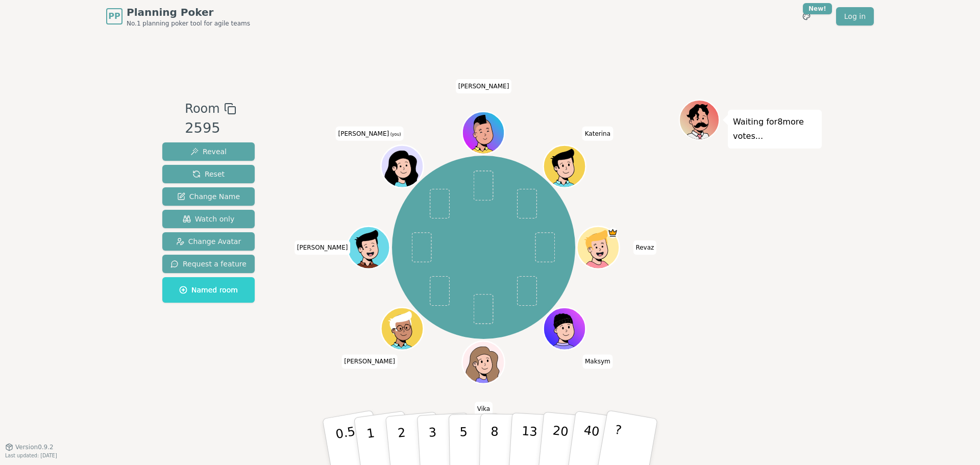  I want to click on button: New!, so click(807, 17).